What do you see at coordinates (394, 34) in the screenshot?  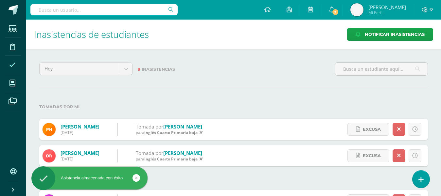 I see `span: Notificar Inasistencias` at bounding box center [394, 34].